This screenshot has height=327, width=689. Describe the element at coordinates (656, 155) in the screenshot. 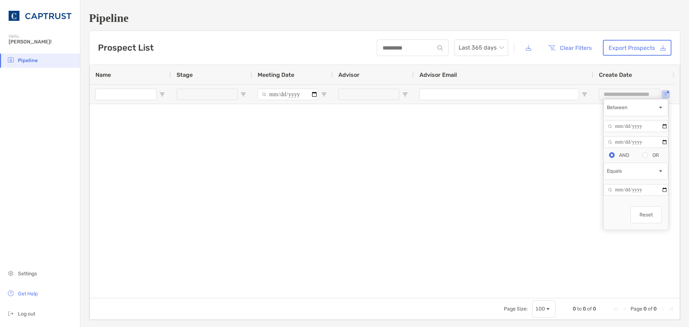

I see `div: OR` at that location.